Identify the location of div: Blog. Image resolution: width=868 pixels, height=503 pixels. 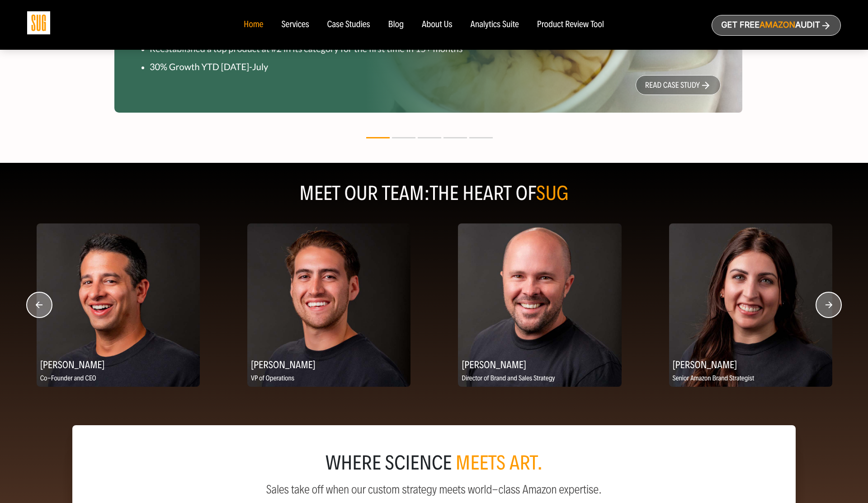
(396, 25).